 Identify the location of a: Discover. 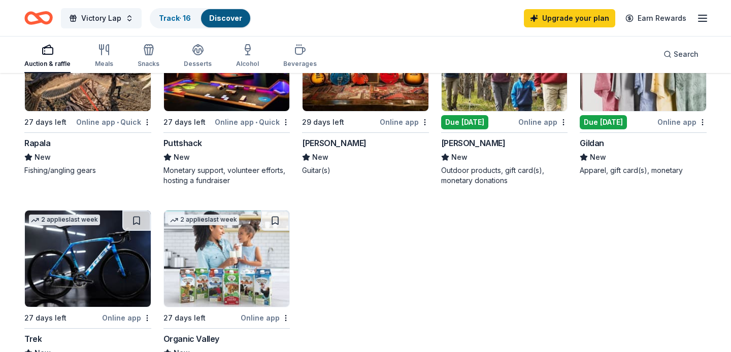
(225, 18).